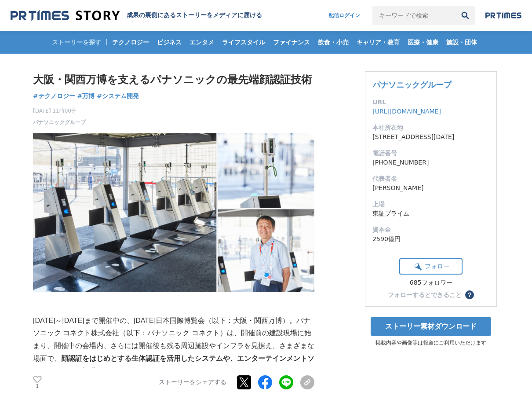  I want to click on dt: 代表者名, so click(431, 179).